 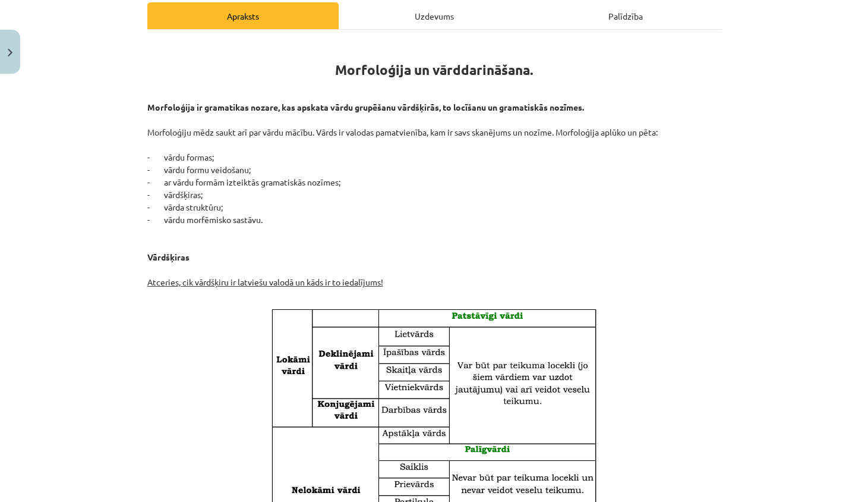 I want to click on div: Apraksts, so click(x=243, y=16).